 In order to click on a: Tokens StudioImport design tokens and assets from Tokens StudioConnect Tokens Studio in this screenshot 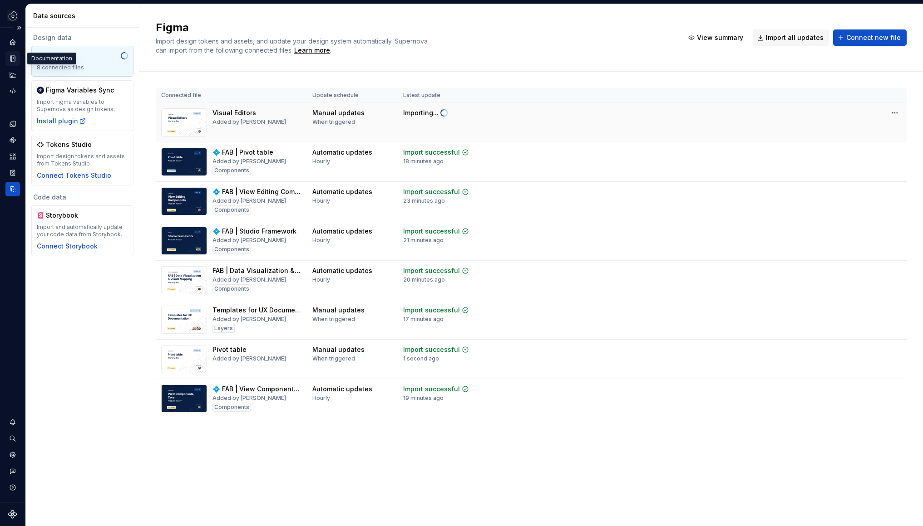, I will do `click(82, 160)`.